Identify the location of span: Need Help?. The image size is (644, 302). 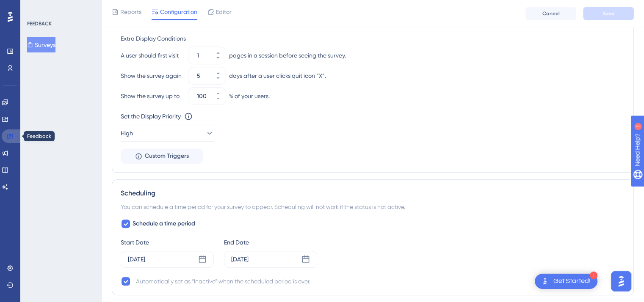
(36, 7).